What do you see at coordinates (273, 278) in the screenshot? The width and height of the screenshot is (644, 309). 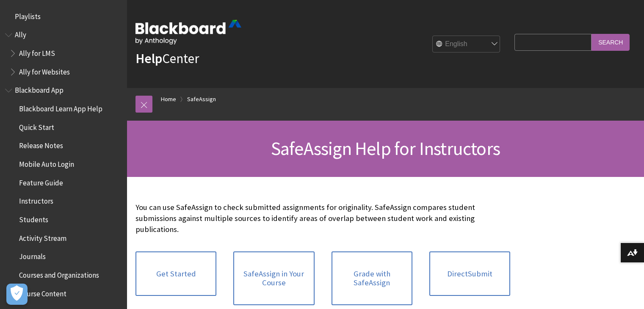 I see `a: SafeAssign in Your Course` at bounding box center [273, 278].